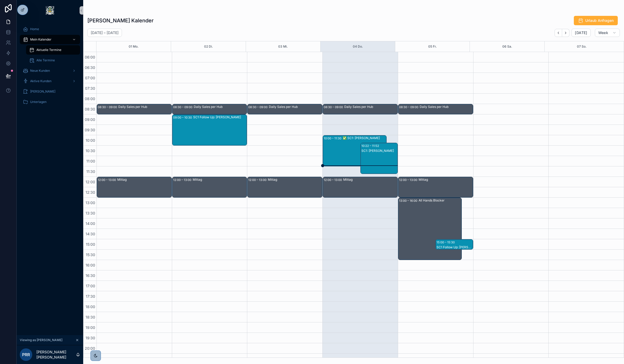 Image resolution: width=624 pixels, height=364 pixels. I want to click on span: Alle Termine, so click(46, 60).